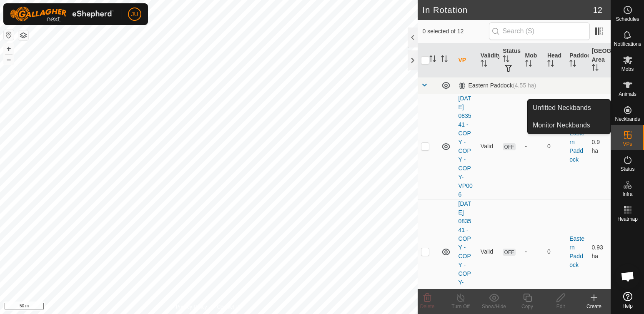 This screenshot has width=644, height=314. Describe the element at coordinates (427, 306) in the screenshot. I see `span: Delete` at that location.